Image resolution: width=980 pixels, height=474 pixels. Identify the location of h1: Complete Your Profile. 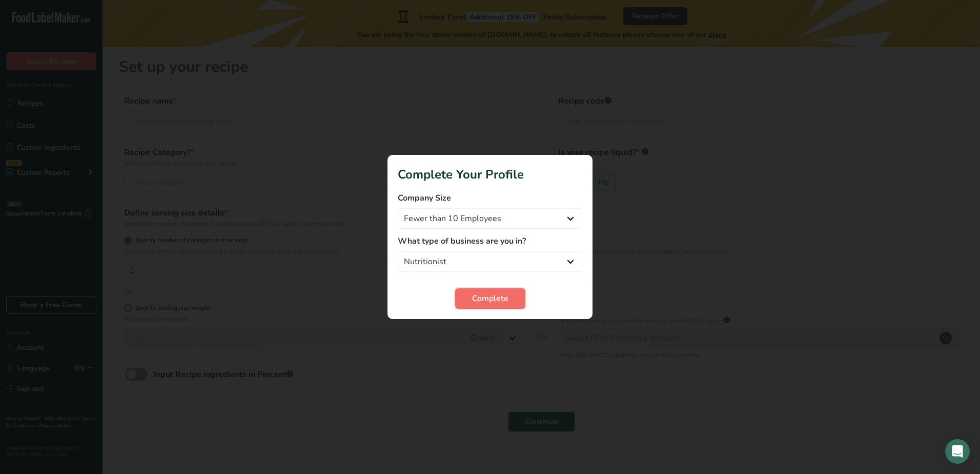
(490, 174).